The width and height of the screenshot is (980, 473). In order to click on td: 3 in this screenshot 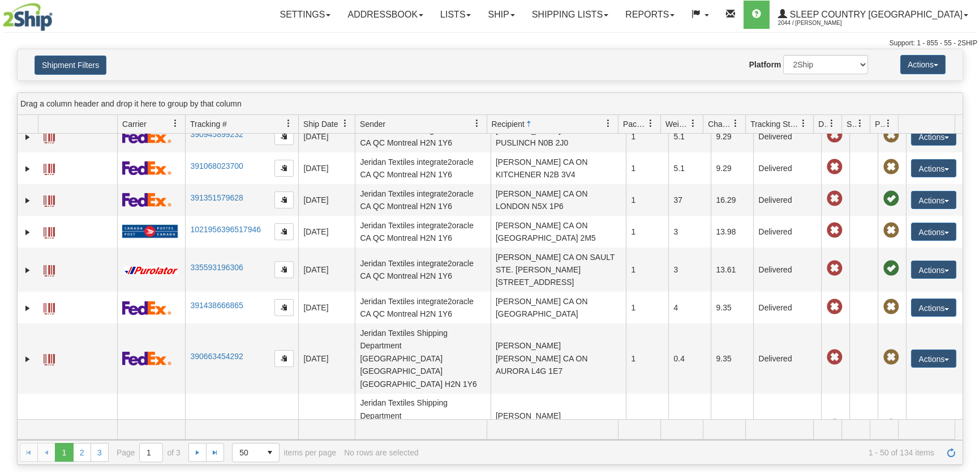, I will do `click(689, 231)`.